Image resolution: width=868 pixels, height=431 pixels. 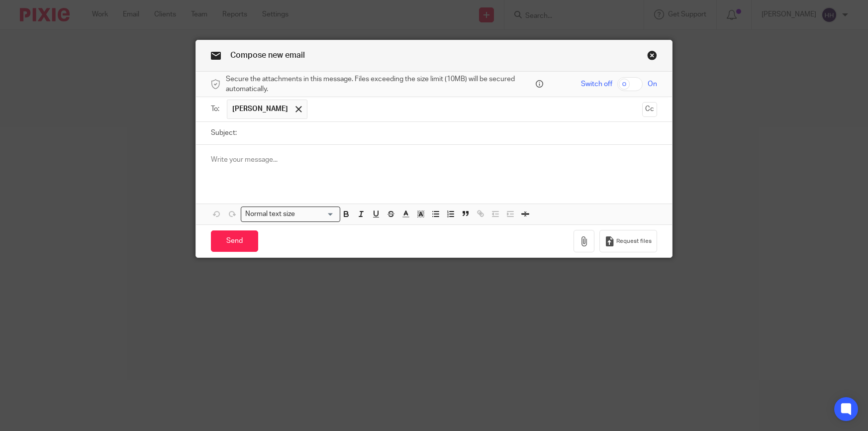 What do you see at coordinates (650, 109) in the screenshot?
I see `button: Cc` at bounding box center [650, 109].